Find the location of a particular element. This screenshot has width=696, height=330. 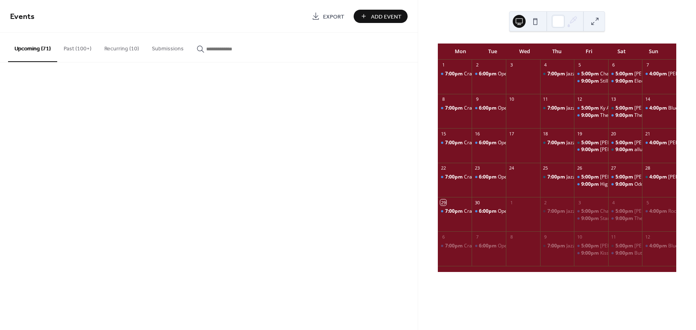

div: 22 is located at coordinates (443, 168).